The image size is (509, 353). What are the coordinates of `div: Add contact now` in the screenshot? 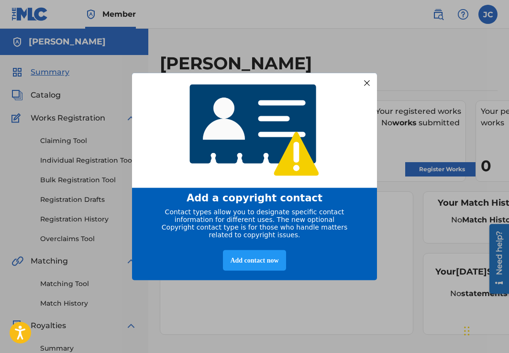 It's located at (254, 260).